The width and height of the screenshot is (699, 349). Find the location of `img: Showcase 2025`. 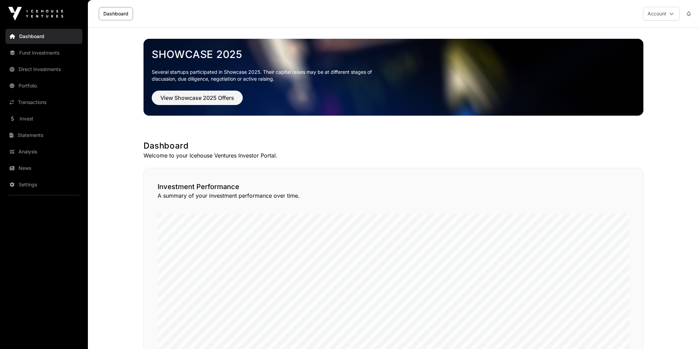

img: Showcase 2025 is located at coordinates (393, 77).